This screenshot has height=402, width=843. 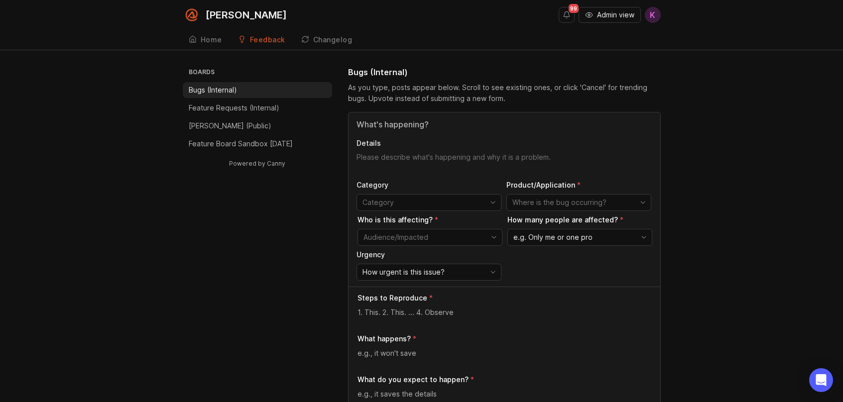 What do you see at coordinates (573, 203) in the screenshot?
I see `input: Where is the bug occurring?` at bounding box center [573, 203].